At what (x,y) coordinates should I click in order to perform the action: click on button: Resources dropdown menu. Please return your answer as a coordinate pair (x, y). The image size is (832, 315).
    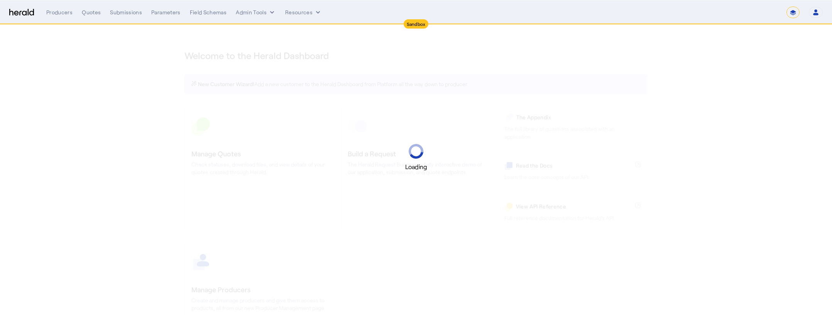
    Looking at the image, I should click on (303, 12).